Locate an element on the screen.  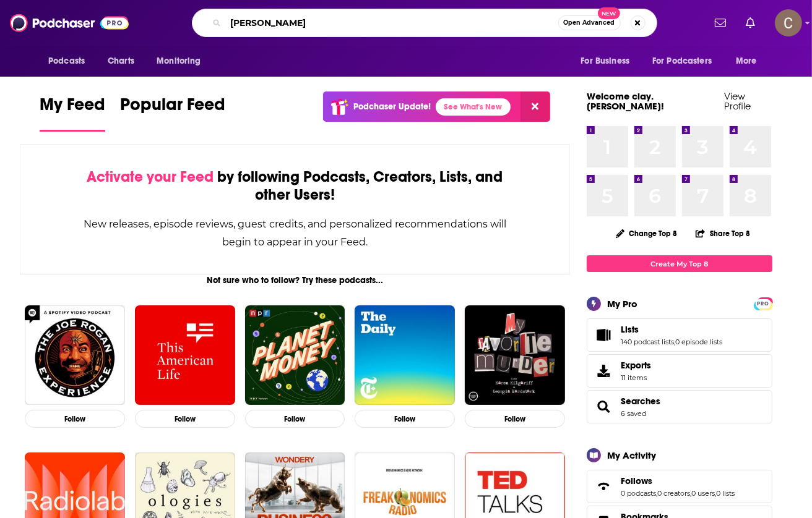
p: Podchaser Update! is located at coordinates (392, 106).